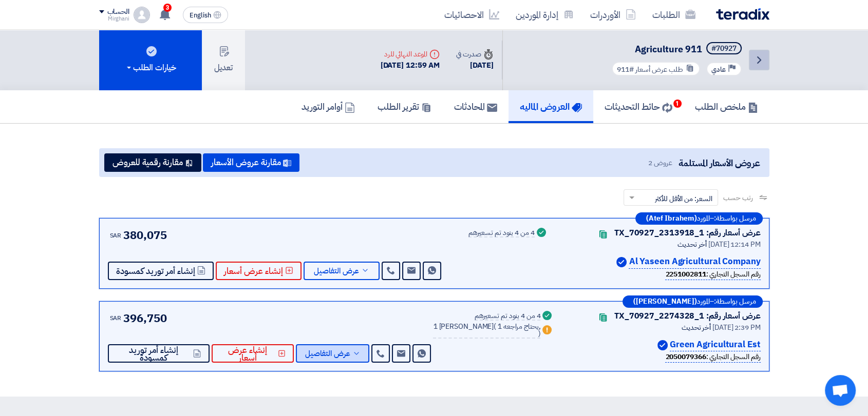  I want to click on a: Open chat, so click(840, 391).